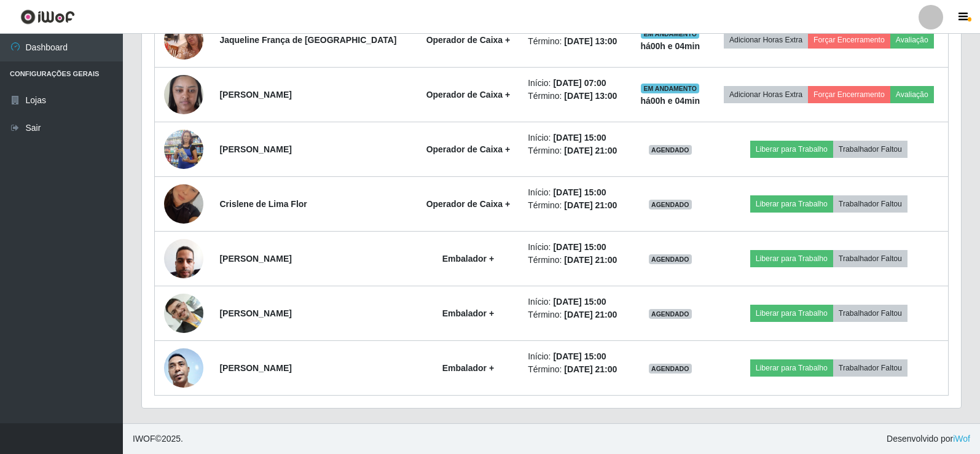  Describe the element at coordinates (184, 368) in the screenshot. I see `img: 1744826820046.jpeg` at that location.